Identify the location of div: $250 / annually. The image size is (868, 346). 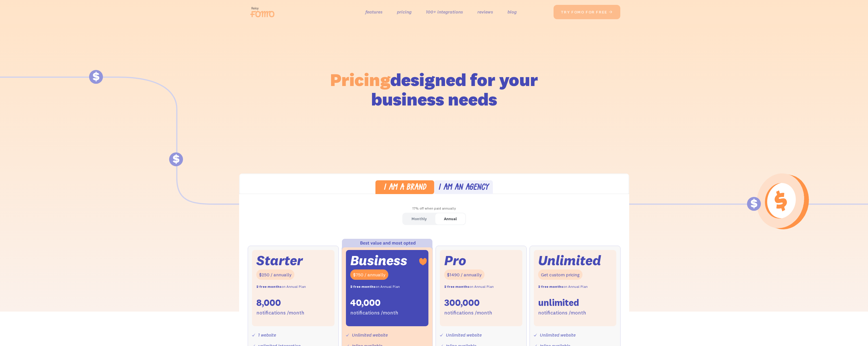
(275, 275).